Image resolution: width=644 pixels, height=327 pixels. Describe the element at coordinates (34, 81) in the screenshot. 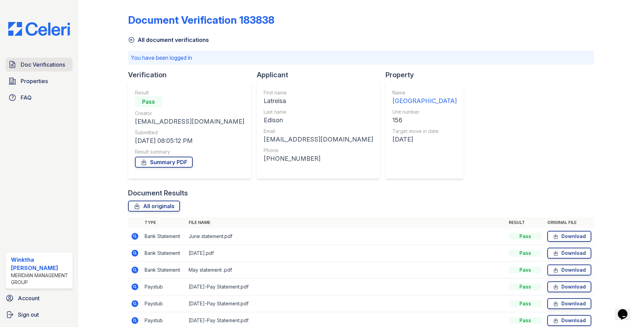

I see `span: Properties` at that location.